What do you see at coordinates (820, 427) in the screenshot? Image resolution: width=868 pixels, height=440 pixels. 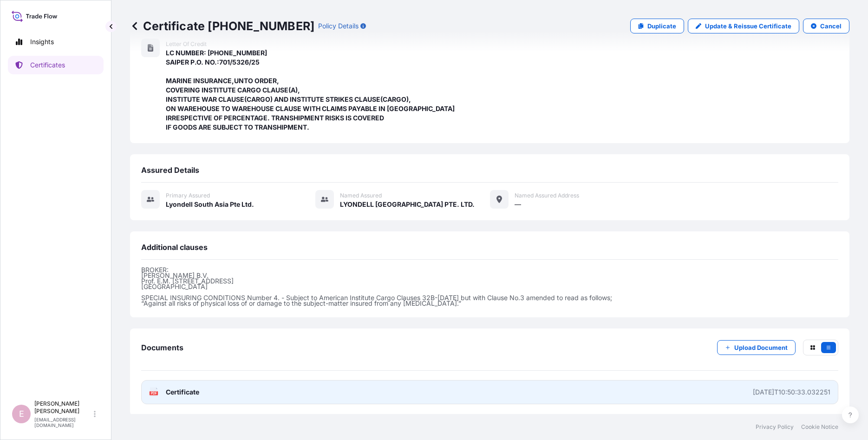 I see `a: Cookie Notice` at bounding box center [820, 427].